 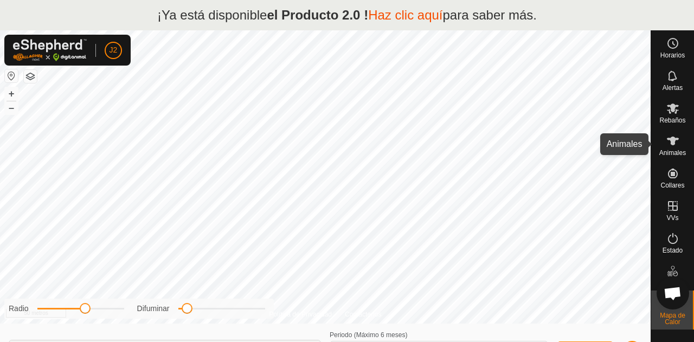 I want to click on font: para saber más., so click(x=490, y=15).